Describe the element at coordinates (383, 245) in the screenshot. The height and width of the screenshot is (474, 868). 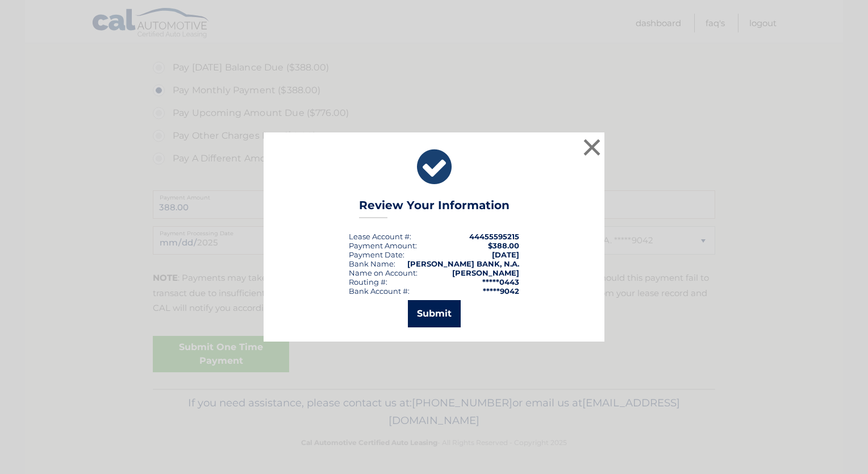
I see `div: Payment Amount:` at that location.